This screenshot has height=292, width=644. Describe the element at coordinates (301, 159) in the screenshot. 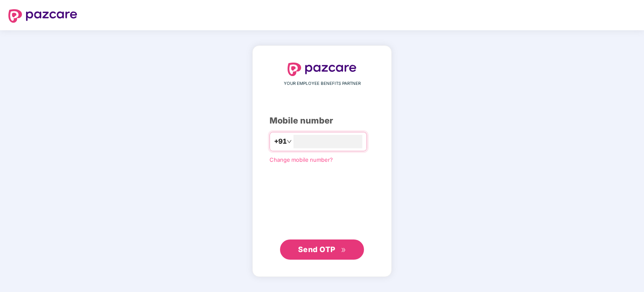

I see `span: Change mobile number?` at that location.